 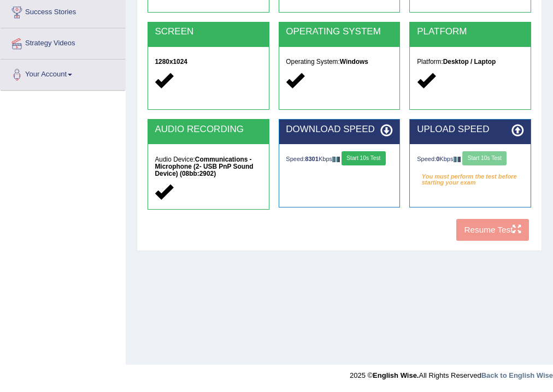 I want to click on strong: 0, so click(x=438, y=159).